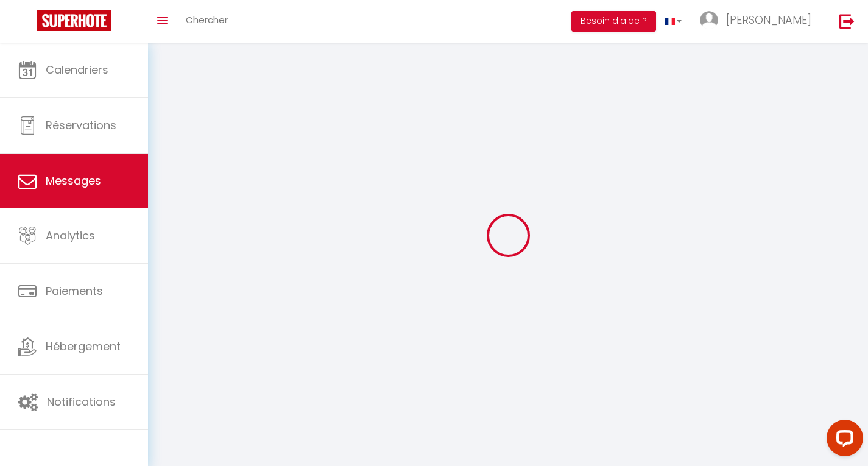  What do you see at coordinates (75, 291) in the screenshot?
I see `span: Paiements` at bounding box center [75, 291].